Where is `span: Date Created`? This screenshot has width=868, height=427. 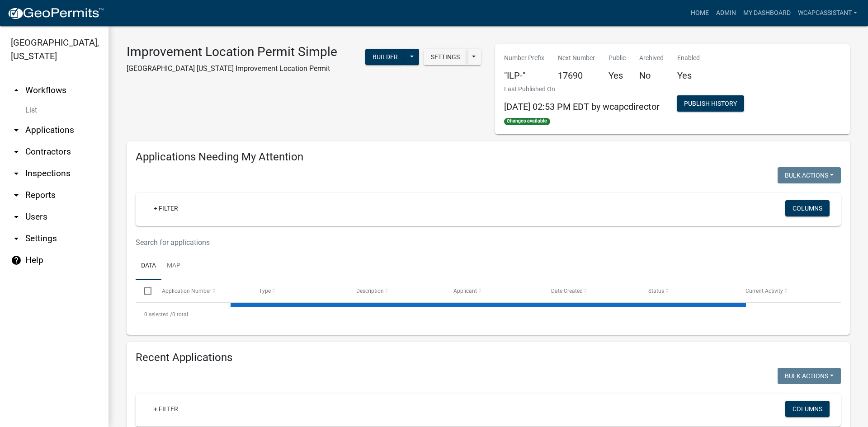 span: Date Created is located at coordinates (567, 291).